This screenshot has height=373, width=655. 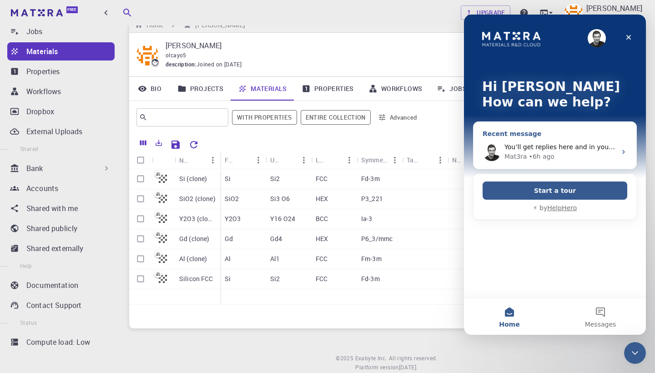 I want to click on p: Bank, so click(x=35, y=168).